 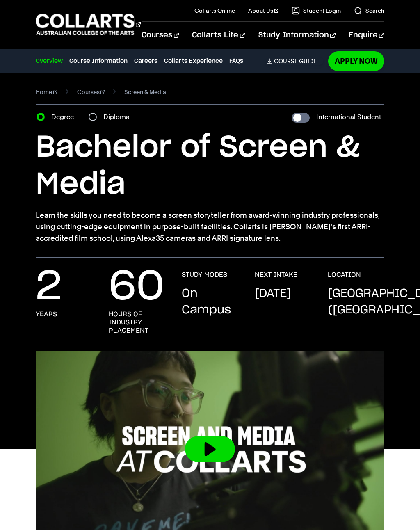 What do you see at coordinates (65, 117) in the screenshot?
I see `label: Degree` at bounding box center [65, 117].